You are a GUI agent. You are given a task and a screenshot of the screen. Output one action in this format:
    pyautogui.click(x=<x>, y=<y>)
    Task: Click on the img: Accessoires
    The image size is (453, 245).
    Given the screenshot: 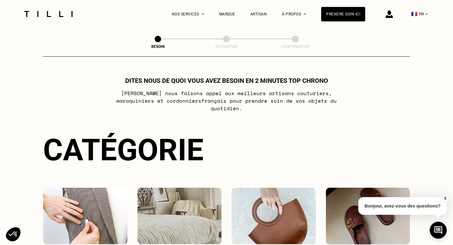 What is the action you would take?
    pyautogui.click(x=274, y=216)
    